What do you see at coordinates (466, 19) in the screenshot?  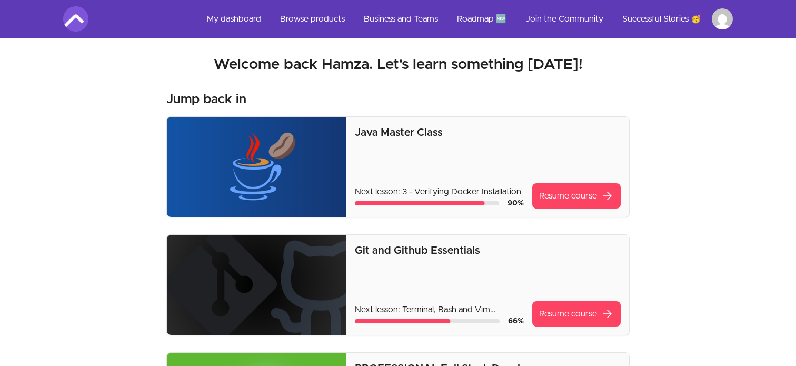 I see `nav: Main` at bounding box center [466, 19].